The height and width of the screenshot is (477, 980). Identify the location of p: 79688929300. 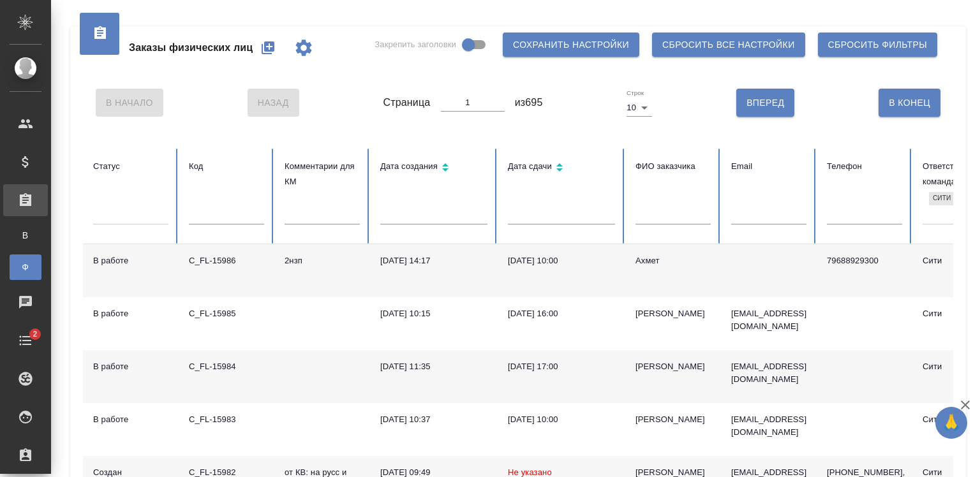
(865, 261).